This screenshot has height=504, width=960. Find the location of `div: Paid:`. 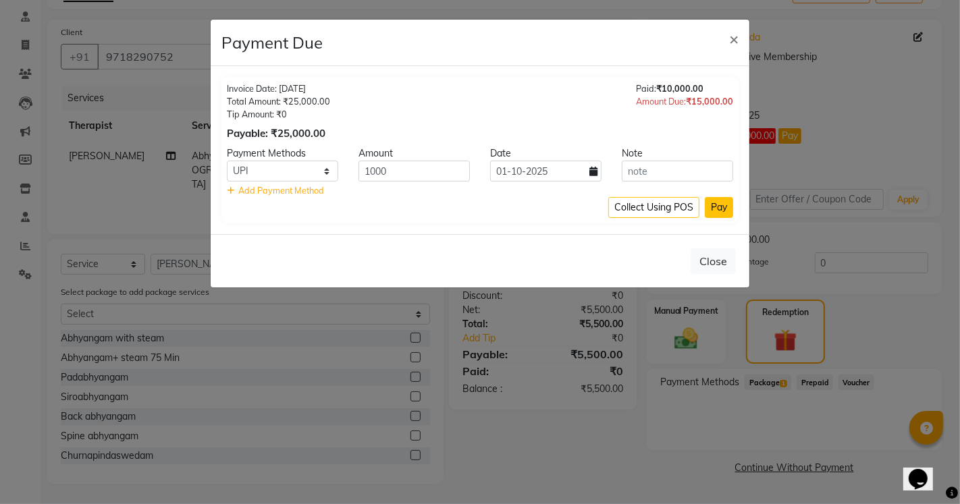

div: Paid: is located at coordinates (684, 88).